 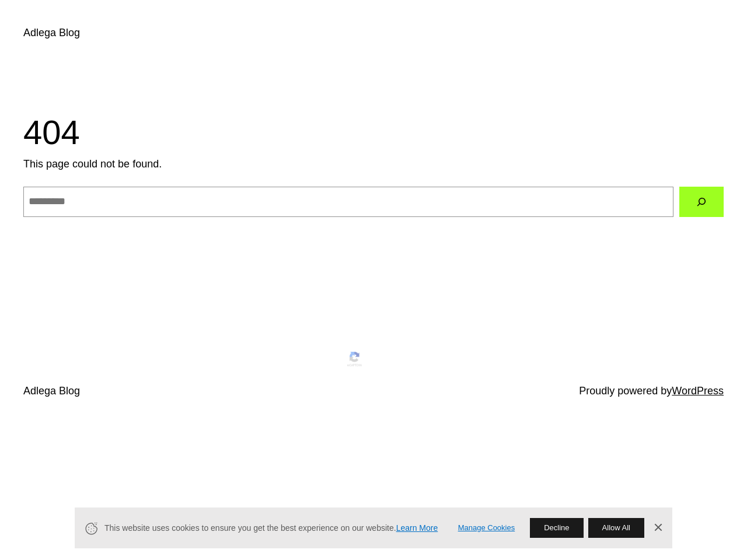 I want to click on h1: 404, so click(x=373, y=132).